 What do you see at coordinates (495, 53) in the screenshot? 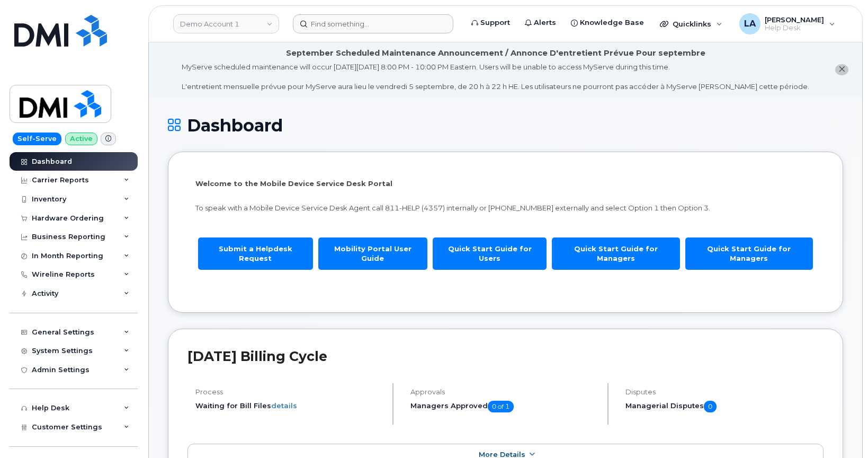
I see `div: September Scheduled Maintenance Announcement / Annonce D'entretient Prévue Pour septembre` at bounding box center [495, 53].